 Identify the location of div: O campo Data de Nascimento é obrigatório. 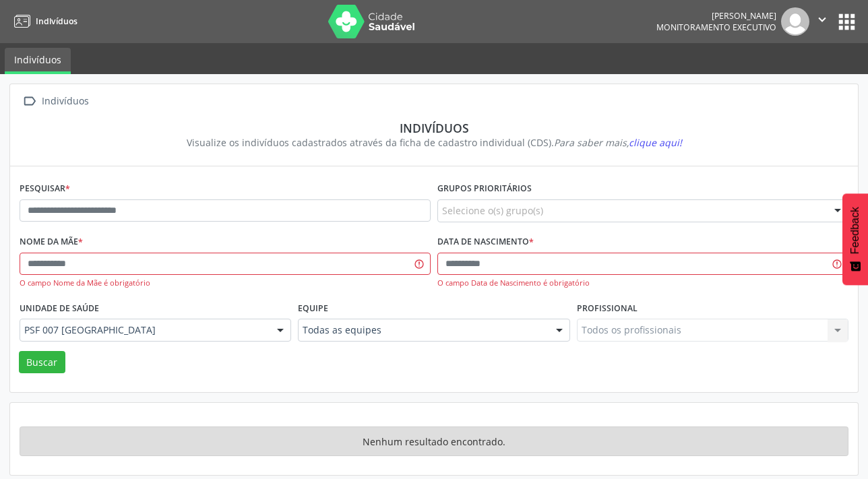
(643, 283).